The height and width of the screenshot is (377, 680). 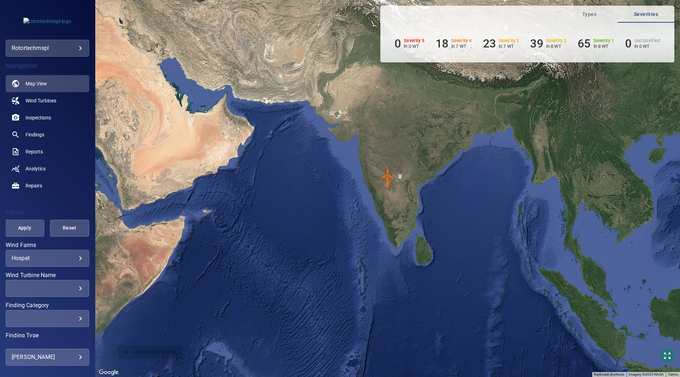 I want to click on span: Reset, so click(x=69, y=228).